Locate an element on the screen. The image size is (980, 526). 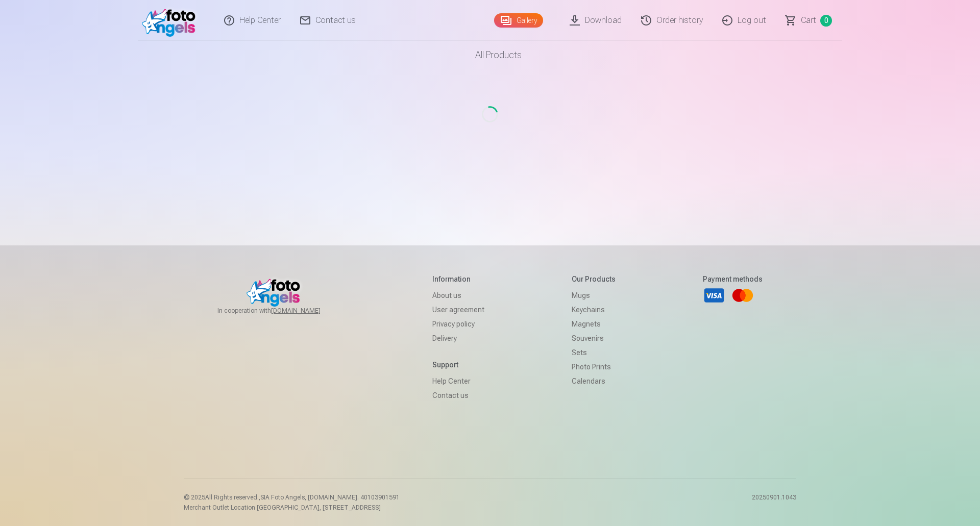
a: Contact us is located at coordinates (459, 396).